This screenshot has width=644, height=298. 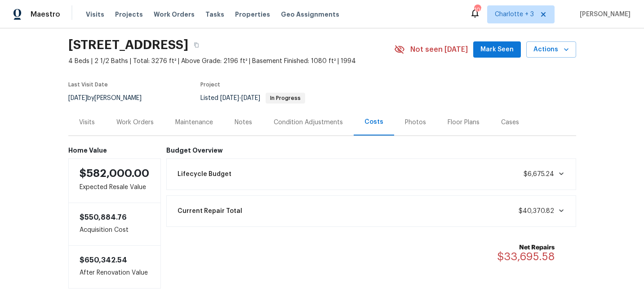 What do you see at coordinates (497, 49) in the screenshot?
I see `button: Mark Seen` at bounding box center [497, 49].